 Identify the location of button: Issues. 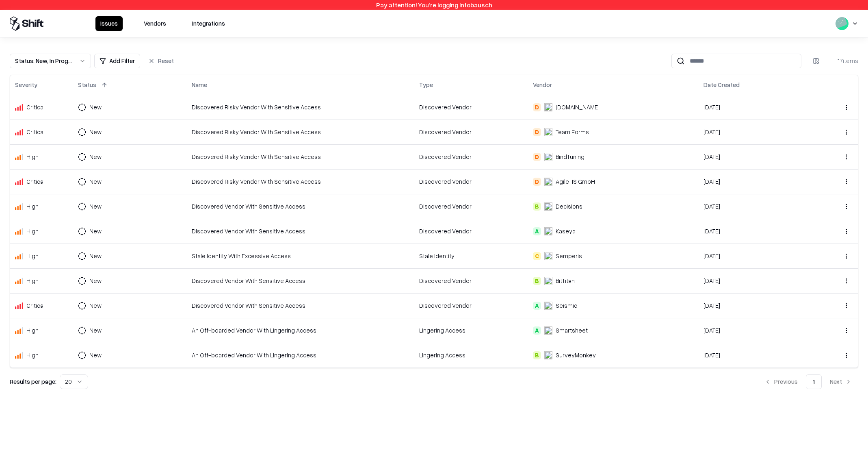
(109, 23).